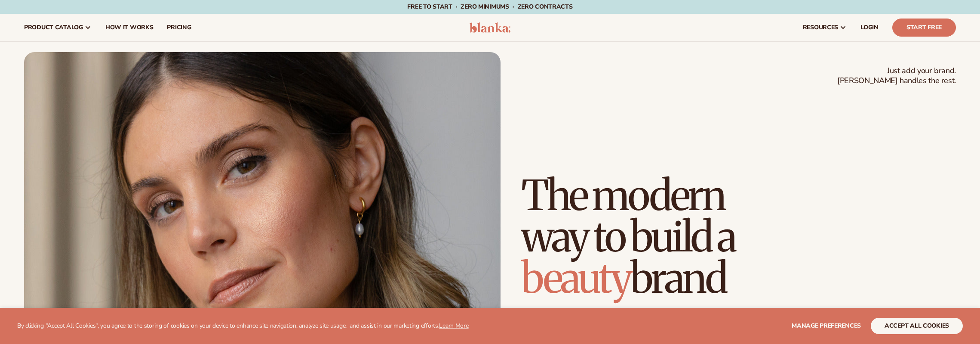  What do you see at coordinates (53, 28) in the screenshot?
I see `span: product catalog` at bounding box center [53, 28].